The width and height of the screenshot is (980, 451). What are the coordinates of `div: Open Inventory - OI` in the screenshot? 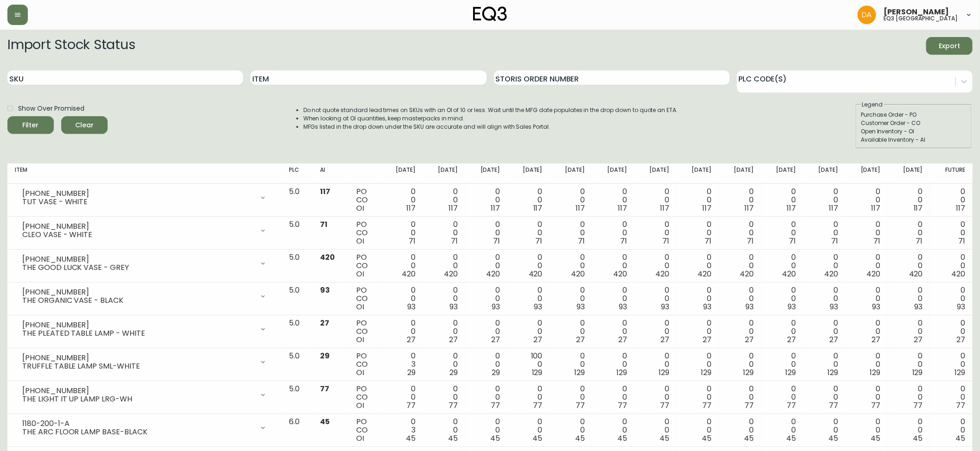 It's located at (913, 132).